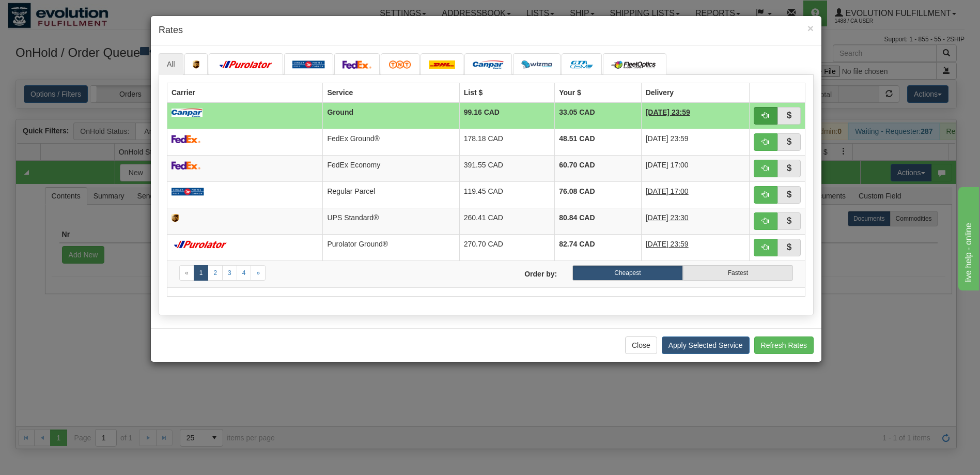 Image resolution: width=980 pixels, height=475 pixels. Describe the element at coordinates (244, 273) in the screenshot. I see `a: 4` at that location.